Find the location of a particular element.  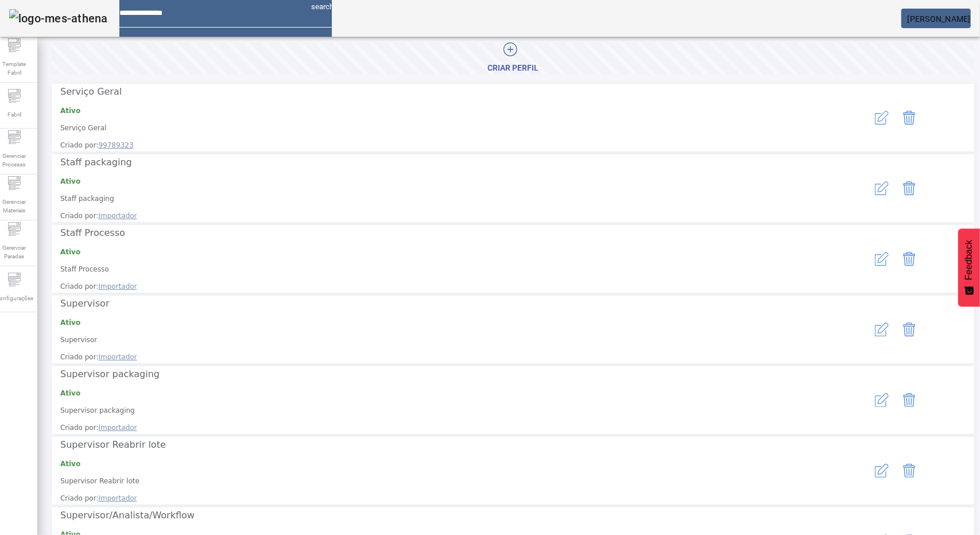

span: Staff packaging is located at coordinates (96, 162).